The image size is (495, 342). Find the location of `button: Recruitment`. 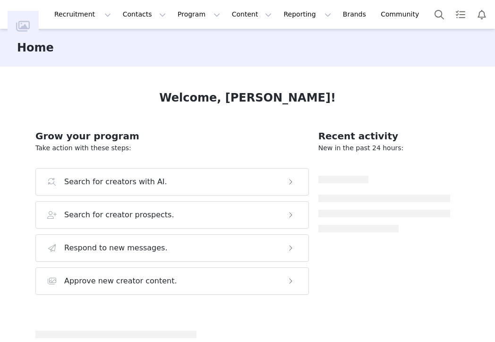

button: Recruitment is located at coordinates (83, 14).